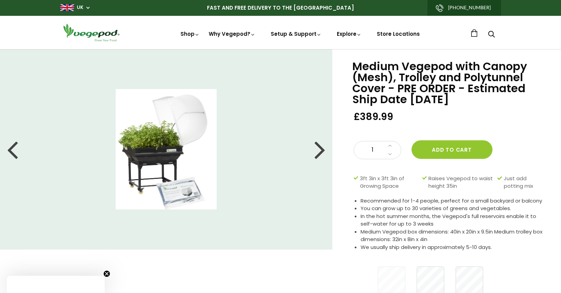 Image resolution: width=561 pixels, height=293 pixels. I want to click on a: Search, so click(491, 35).